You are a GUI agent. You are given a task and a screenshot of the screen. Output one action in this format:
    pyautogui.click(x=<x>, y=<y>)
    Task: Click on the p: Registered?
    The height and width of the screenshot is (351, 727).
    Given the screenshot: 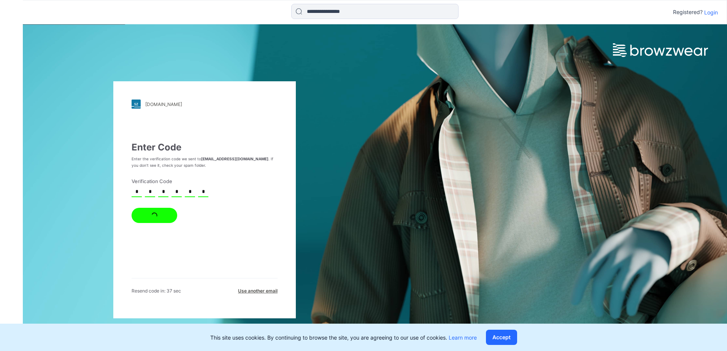 What is the action you would take?
    pyautogui.click(x=688, y=12)
    